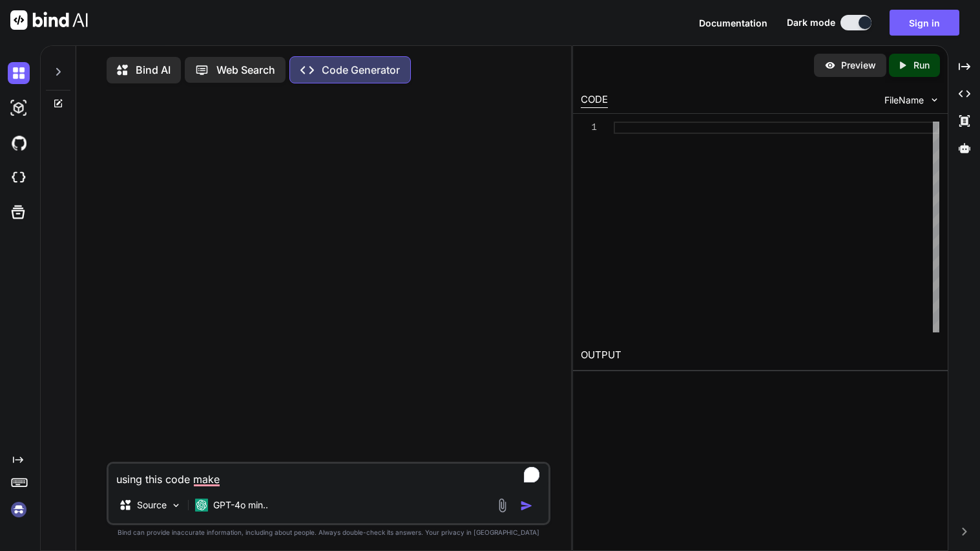 Image resolution: width=980 pixels, height=551 pixels. Describe the element at coordinates (733, 23) in the screenshot. I see `button: Documentation` at that location.